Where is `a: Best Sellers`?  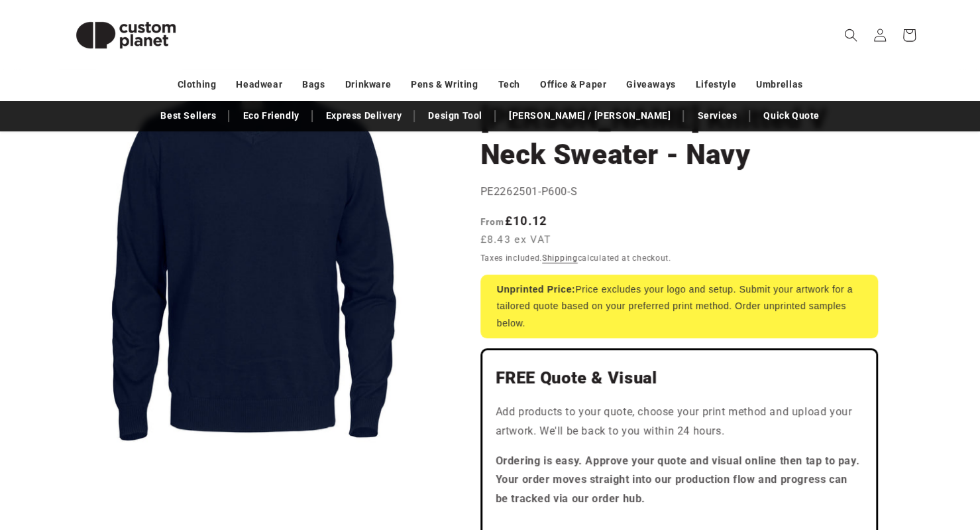 a: Best Sellers is located at coordinates (188, 115).